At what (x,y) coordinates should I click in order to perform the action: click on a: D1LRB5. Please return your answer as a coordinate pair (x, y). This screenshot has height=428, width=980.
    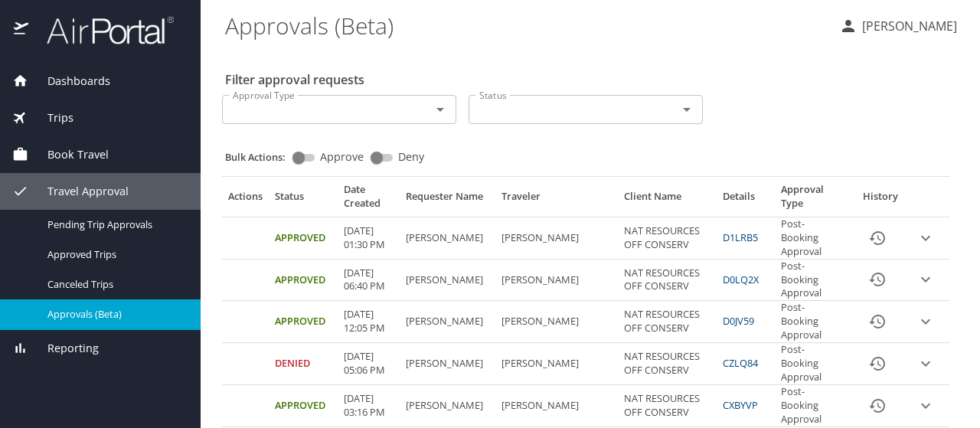
    Looking at the image, I should click on (741, 237).